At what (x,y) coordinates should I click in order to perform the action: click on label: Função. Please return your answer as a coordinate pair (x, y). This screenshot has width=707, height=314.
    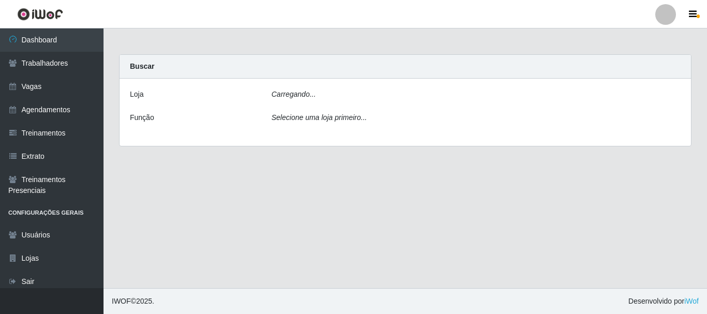
    Looking at the image, I should click on (142, 118).